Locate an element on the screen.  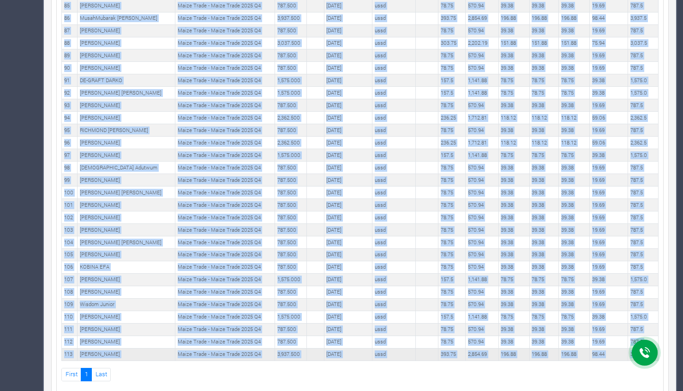
td: 3,037.5 is located at coordinates (643, 43).